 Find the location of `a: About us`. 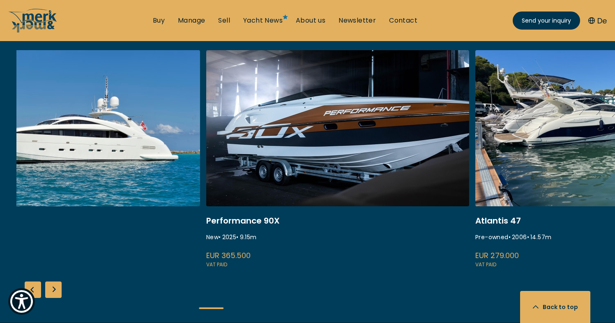

a: About us is located at coordinates (311, 21).